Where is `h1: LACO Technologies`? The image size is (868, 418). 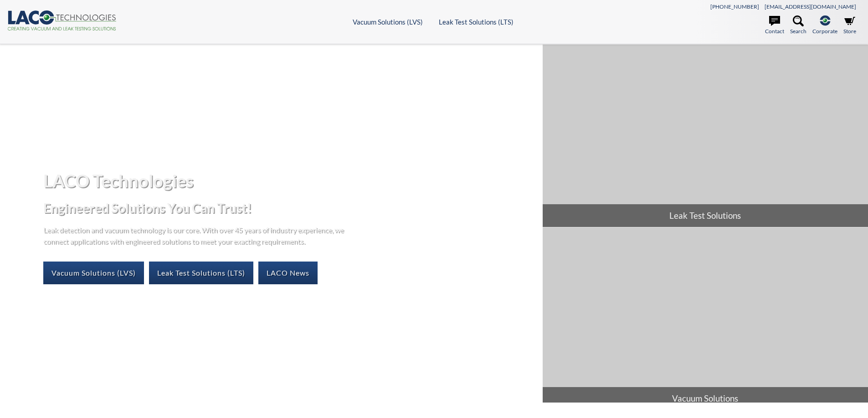
h1: LACO Technologies is located at coordinates (288, 180).